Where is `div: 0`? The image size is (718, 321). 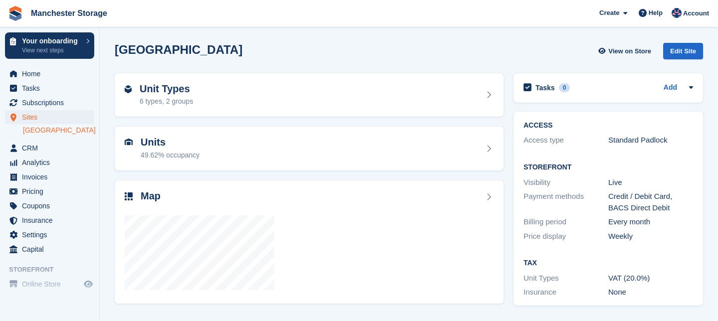 div: 0 is located at coordinates (565, 88).